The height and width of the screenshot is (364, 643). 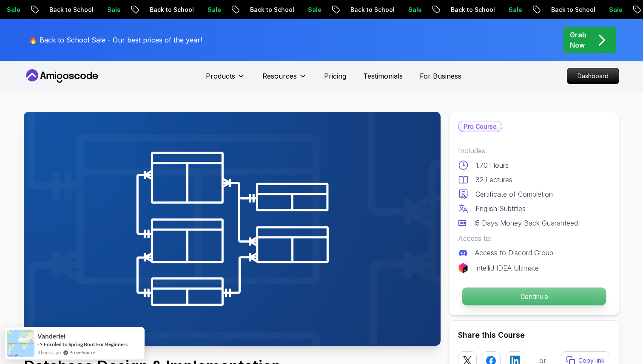 What do you see at coordinates (441, 76) in the screenshot?
I see `p: For Business` at bounding box center [441, 76].